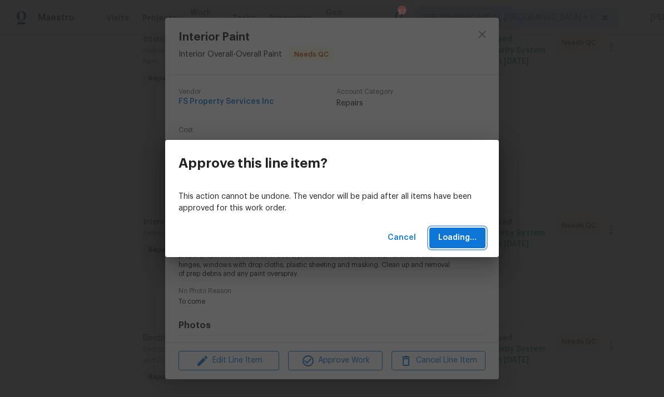  I want to click on p: This action cannot be undone. The vendor will be paid after all items have been approved for this..., so click(332, 203).